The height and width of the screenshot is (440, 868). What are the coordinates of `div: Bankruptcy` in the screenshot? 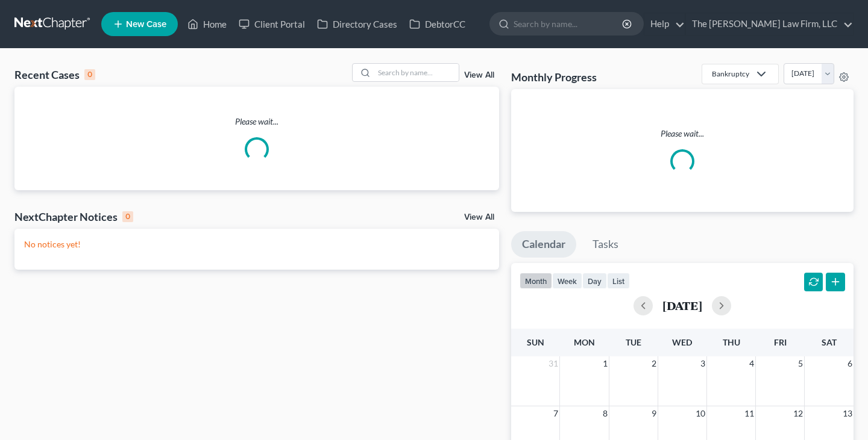 It's located at (730, 74).